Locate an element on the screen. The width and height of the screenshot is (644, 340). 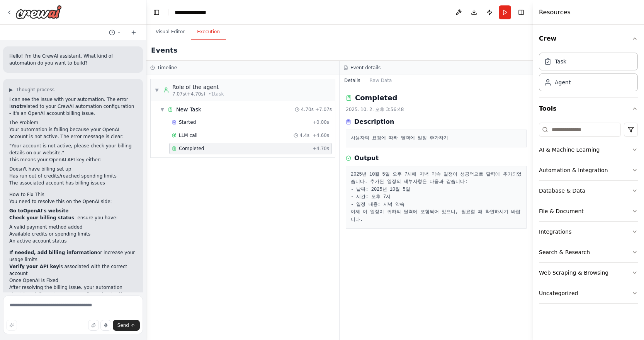
span: Send is located at coordinates (123, 325).